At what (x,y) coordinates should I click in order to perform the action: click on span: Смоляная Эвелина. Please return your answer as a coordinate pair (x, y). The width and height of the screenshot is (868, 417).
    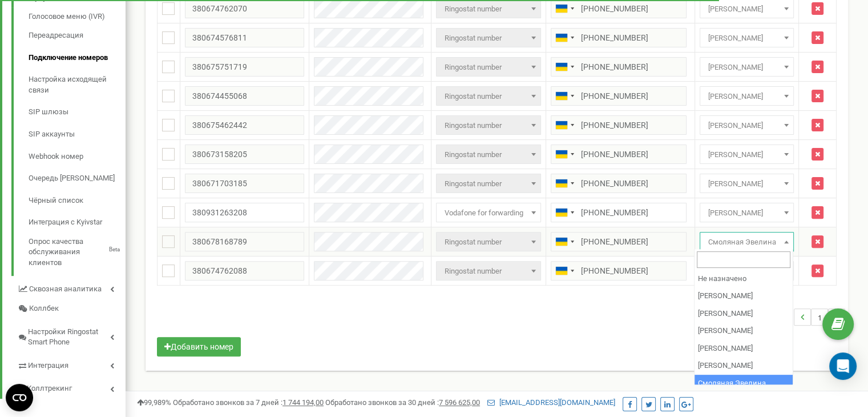
    Looking at the image, I should click on (747, 242).